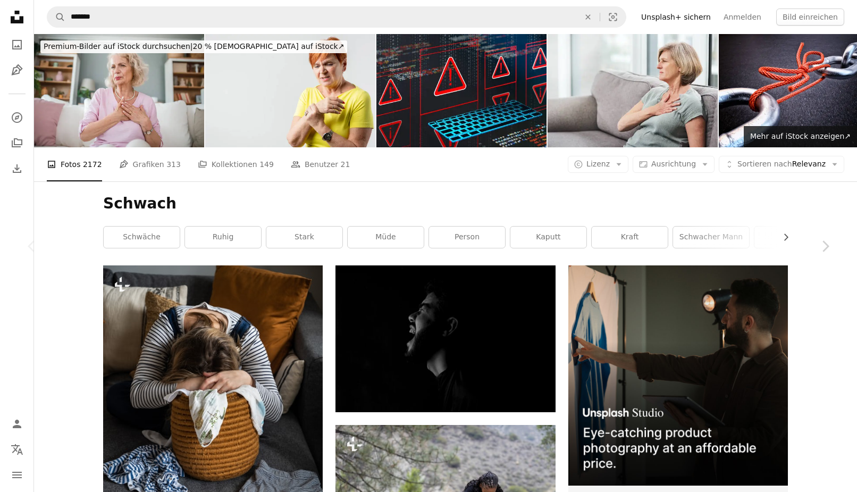  What do you see at coordinates (781, 164) in the screenshot?
I see `button: Sortieren nachRelevanz` at bounding box center [781, 164].